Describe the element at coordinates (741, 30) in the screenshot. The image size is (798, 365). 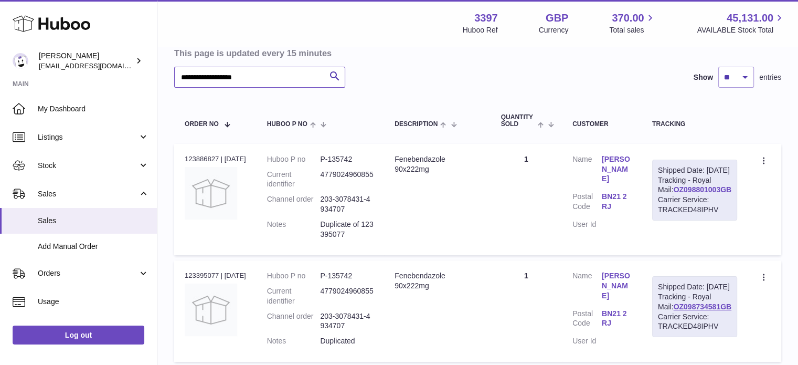
I see `span: AVAILABLE Stock Total` at that location.